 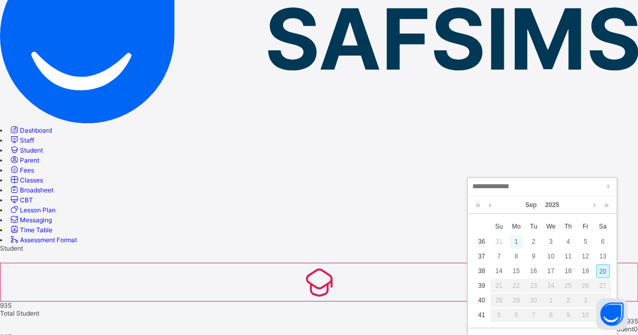 What do you see at coordinates (36, 230) in the screenshot?
I see `span: Time Table` at bounding box center [36, 230].